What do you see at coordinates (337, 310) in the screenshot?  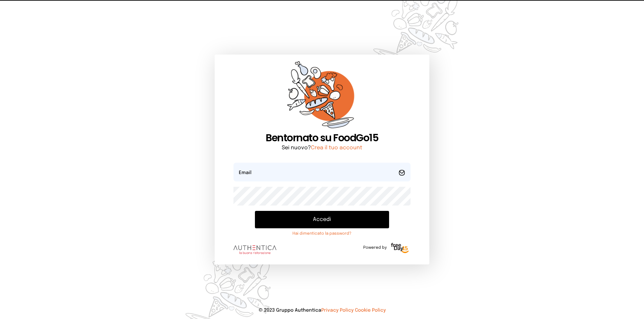 I see `a: Privacy Policy` at bounding box center [337, 310].